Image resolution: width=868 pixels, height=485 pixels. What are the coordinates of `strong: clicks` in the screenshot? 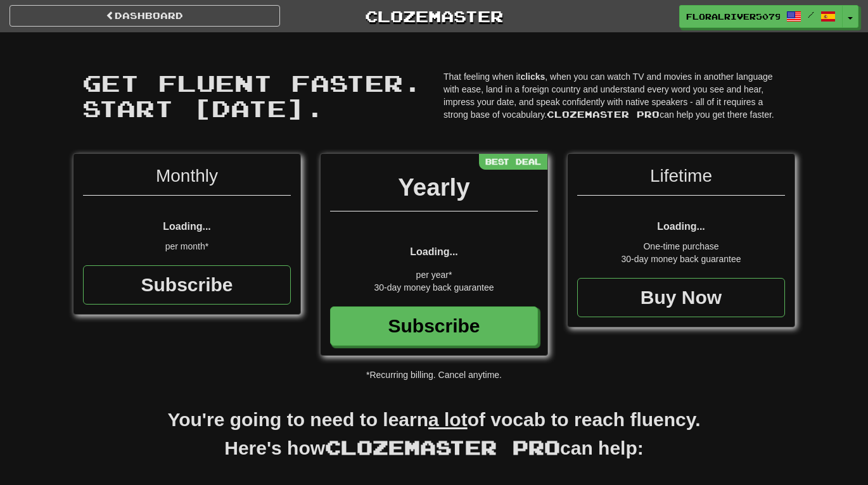 It's located at (532, 77).